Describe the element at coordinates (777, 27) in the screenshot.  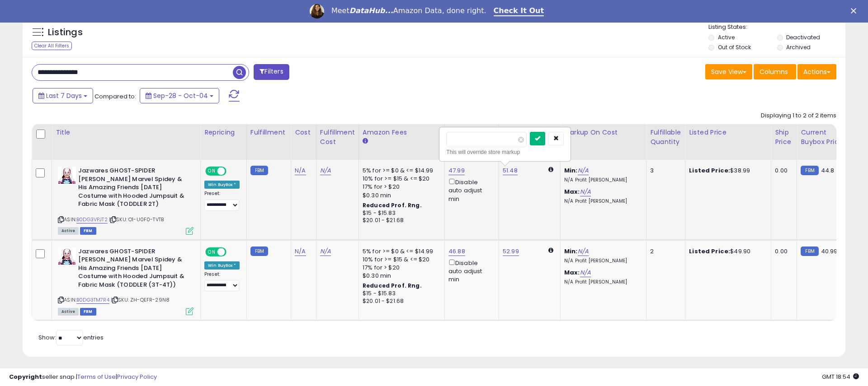
I see `p: Listing States:` at that location.